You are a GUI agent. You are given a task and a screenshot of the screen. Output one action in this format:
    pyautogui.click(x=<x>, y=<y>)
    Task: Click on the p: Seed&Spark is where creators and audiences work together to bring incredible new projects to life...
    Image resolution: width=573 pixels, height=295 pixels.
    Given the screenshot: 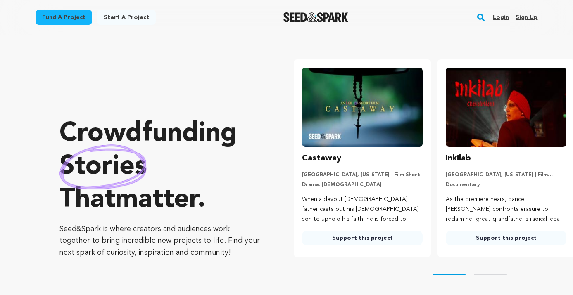 What is the action you would take?
    pyautogui.click(x=160, y=241)
    